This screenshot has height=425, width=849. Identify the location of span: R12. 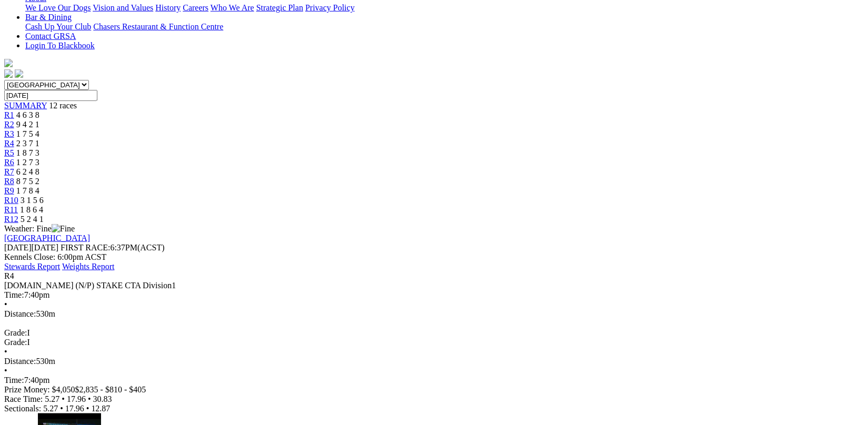
(11, 219).